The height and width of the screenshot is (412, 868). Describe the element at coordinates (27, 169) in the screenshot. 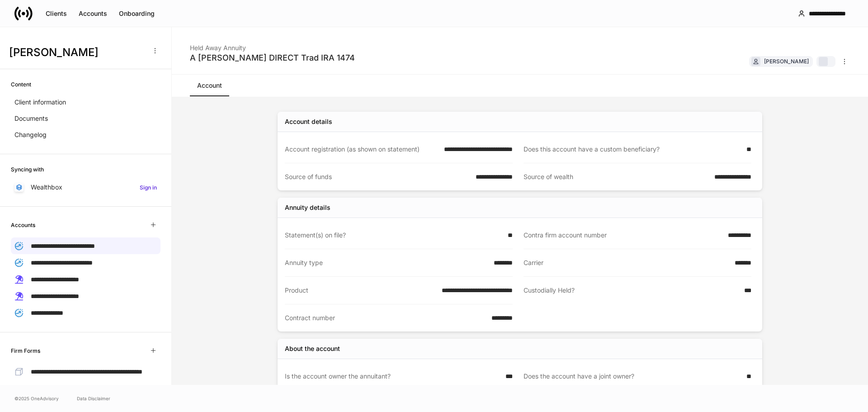

I see `h6: Syncing with` at that location.